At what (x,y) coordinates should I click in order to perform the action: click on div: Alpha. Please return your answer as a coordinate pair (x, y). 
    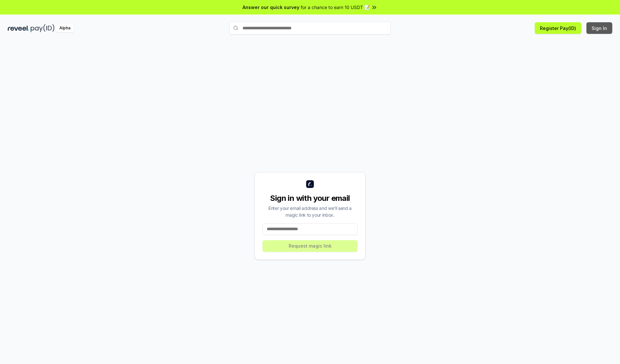
    Looking at the image, I should click on (65, 28).